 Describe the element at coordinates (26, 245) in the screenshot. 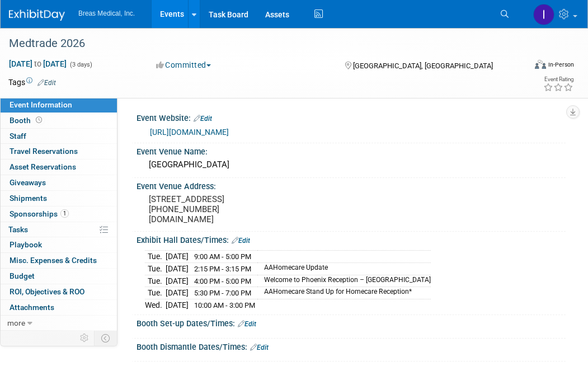

I see `span: Playbook` at that location.